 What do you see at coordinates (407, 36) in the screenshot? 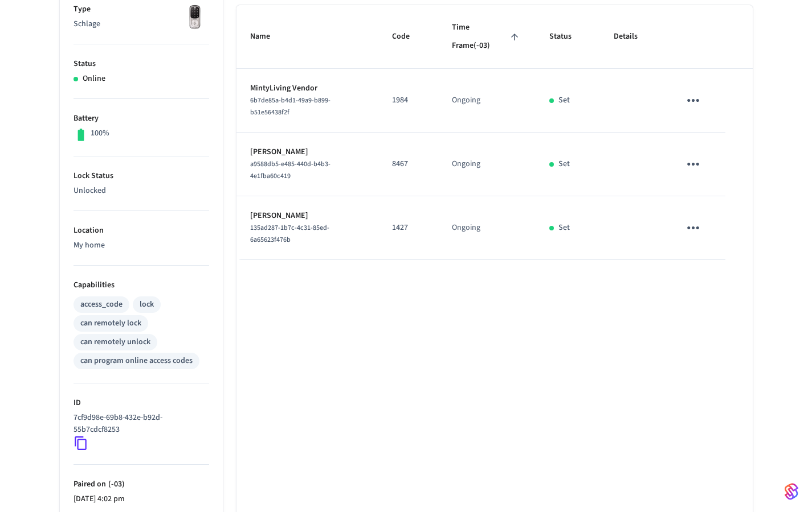
I see `span: Code` at bounding box center [407, 36].